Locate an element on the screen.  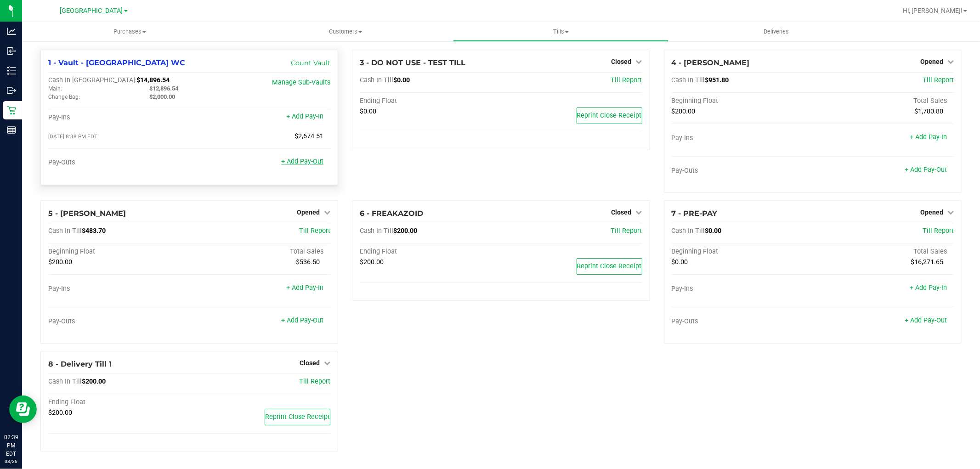
span: 3 - DO NOT USE - TEST TILL is located at coordinates (413, 63).